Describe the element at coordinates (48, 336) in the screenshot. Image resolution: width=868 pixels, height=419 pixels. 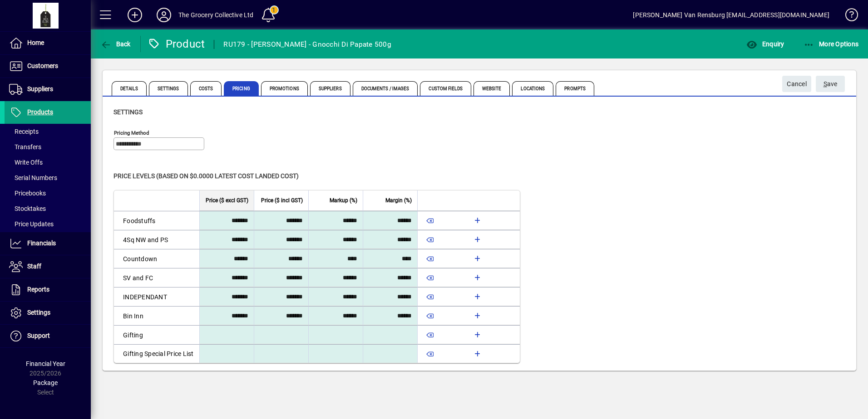
I see `a: Support` at that location.